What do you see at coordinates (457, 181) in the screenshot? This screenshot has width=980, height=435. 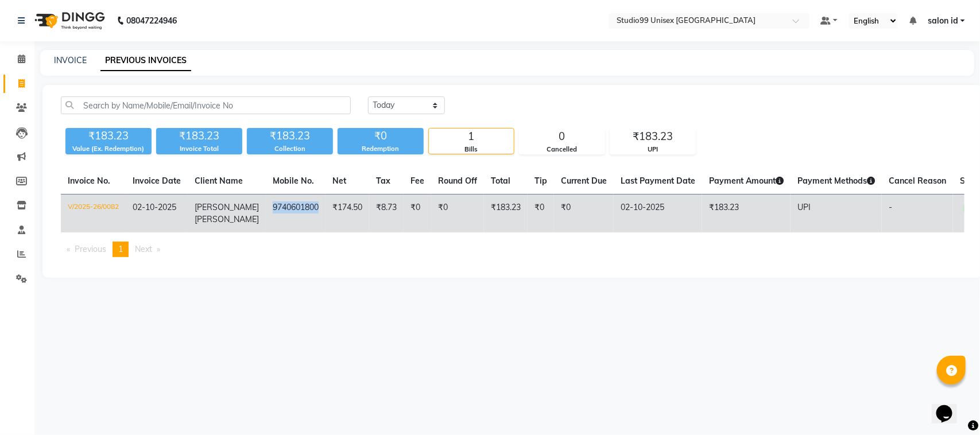 I see `span: Round Off` at bounding box center [457, 181].